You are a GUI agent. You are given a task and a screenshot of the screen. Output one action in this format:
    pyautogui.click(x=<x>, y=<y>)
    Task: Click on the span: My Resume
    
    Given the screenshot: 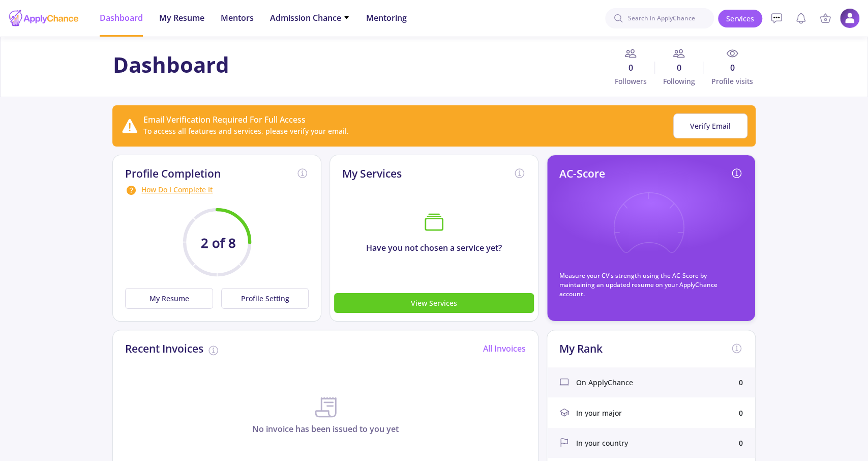 What is the action you would take?
    pyautogui.click(x=181, y=18)
    